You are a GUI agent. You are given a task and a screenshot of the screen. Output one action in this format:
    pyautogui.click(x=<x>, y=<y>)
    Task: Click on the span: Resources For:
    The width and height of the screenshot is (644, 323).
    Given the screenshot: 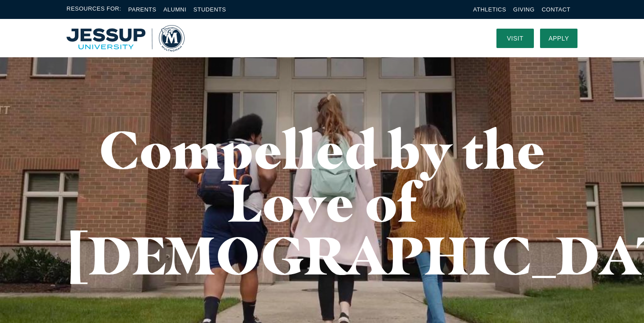 What is the action you would take?
    pyautogui.click(x=94, y=9)
    